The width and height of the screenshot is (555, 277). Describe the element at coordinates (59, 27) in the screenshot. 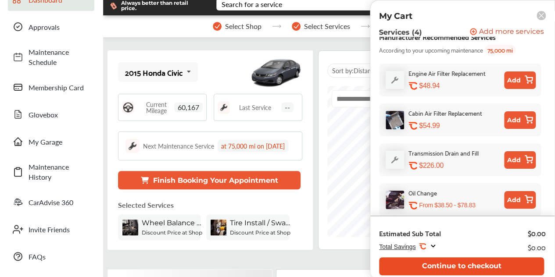

I see `span: Approvals` at that location.